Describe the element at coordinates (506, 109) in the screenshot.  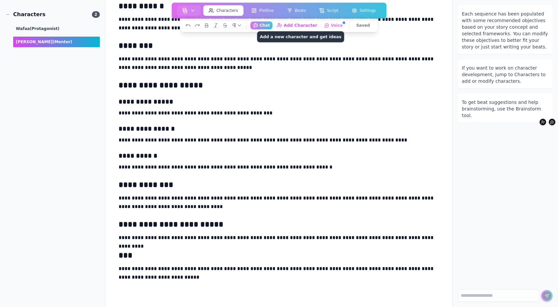
I see `div: To get beat suggestions and help brainstorming, use the Brainstorm tool.` at that location.